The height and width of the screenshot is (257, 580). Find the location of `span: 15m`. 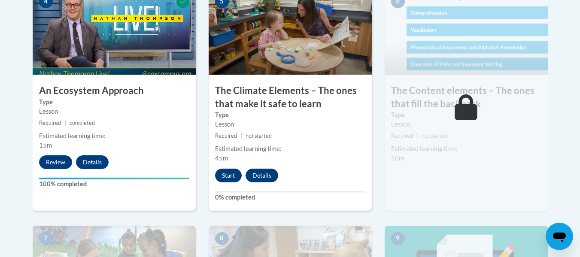

span: 15m is located at coordinates (46, 145).